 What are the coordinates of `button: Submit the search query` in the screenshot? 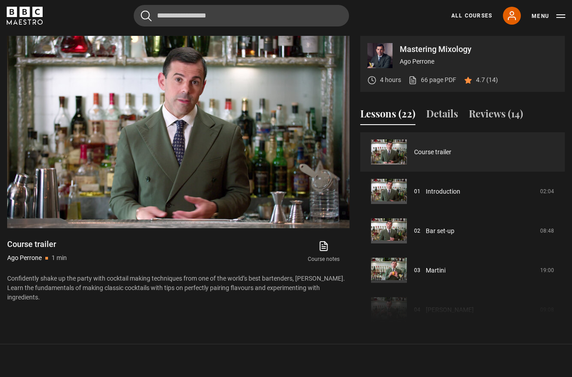 It's located at (146, 16).